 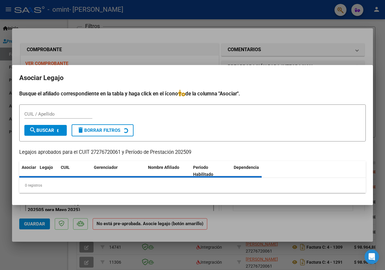 I want to click on datatable-header-cell: Asociar, so click(x=28, y=171).